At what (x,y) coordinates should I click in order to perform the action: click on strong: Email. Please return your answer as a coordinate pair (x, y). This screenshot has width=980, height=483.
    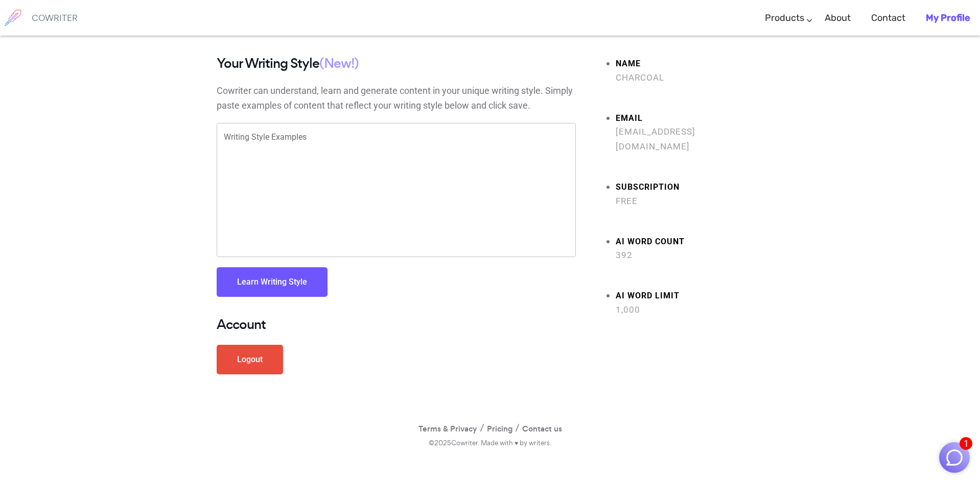
    Looking at the image, I should click on (689, 118).